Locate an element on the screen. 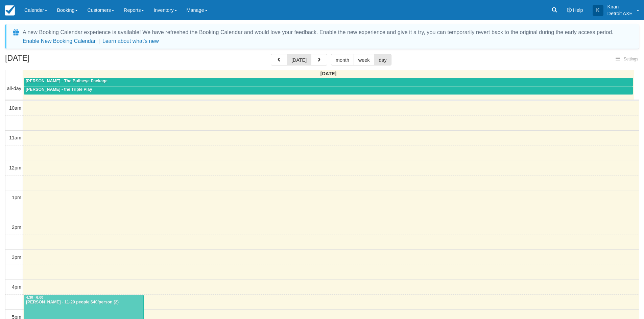  span: 11am is located at coordinates (15, 138).